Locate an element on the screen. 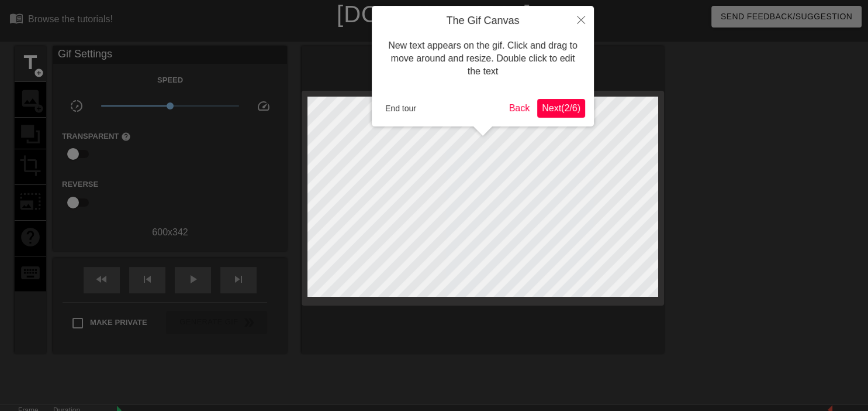  a: Browse the tutorials! is located at coordinates (61, 20).